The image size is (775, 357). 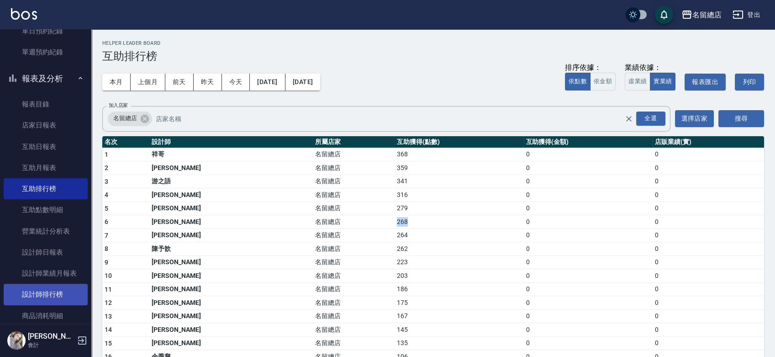 What do you see at coordinates (46, 104) in the screenshot?
I see `a: 報表目錄` at bounding box center [46, 104].